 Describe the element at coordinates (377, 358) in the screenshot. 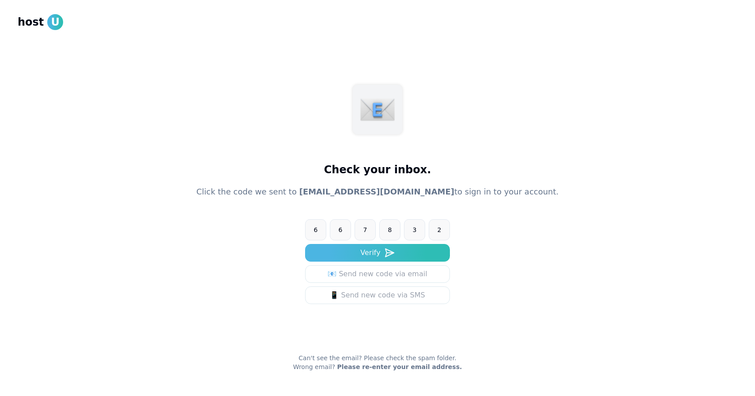

I see `p: Can't see the email? Please check the spam folder.` at that location.